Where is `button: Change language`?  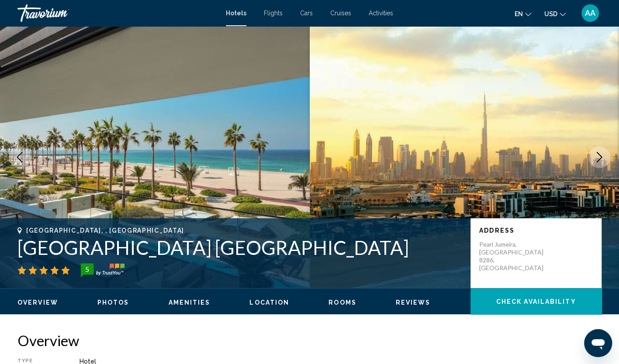
button: Change language is located at coordinates (523, 14).